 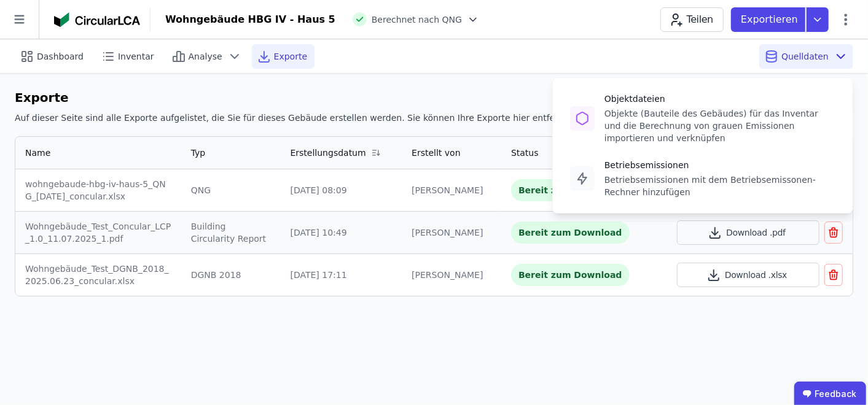 I want to click on div: Betriebsemissionen, so click(x=720, y=165).